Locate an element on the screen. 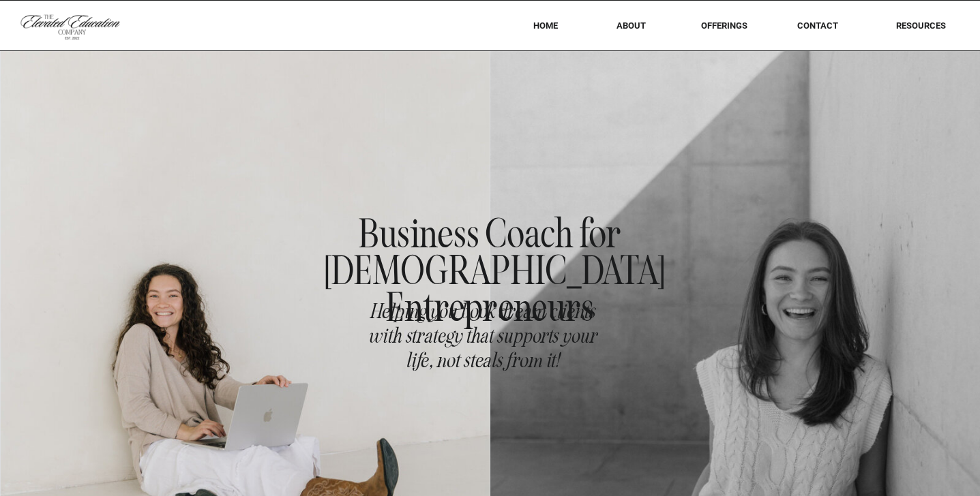 This screenshot has height=496, width=980. a: HOME is located at coordinates (545, 25).